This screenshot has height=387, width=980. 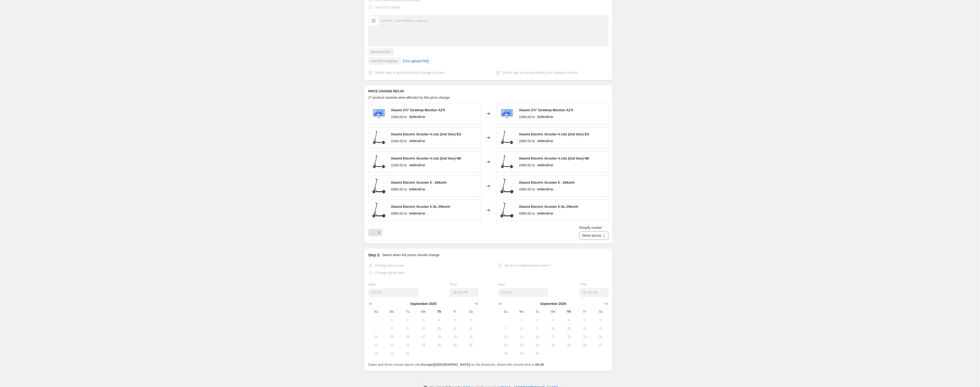 What do you see at coordinates (374, 255) in the screenshot?
I see `h2: Step 3.` at bounding box center [374, 255].